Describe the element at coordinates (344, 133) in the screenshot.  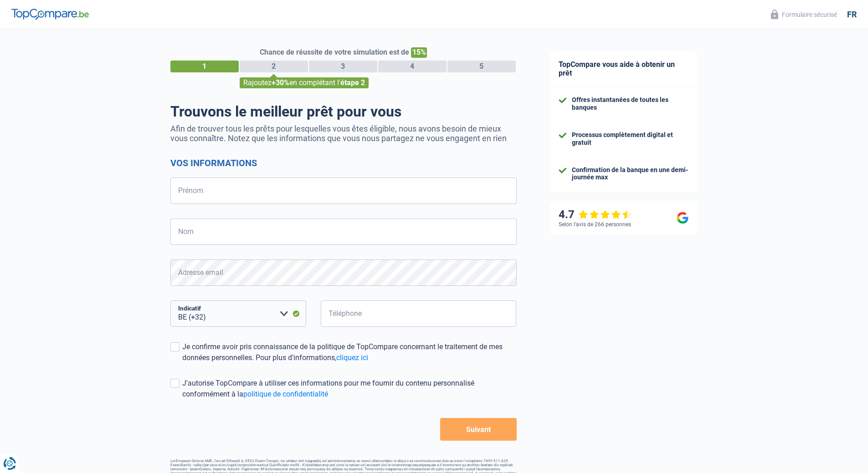
I see `p: Afin de trouver tous les prêts pour lesquelles vous êtes éligible, nous avons besoin de mieux vou...` at that location.